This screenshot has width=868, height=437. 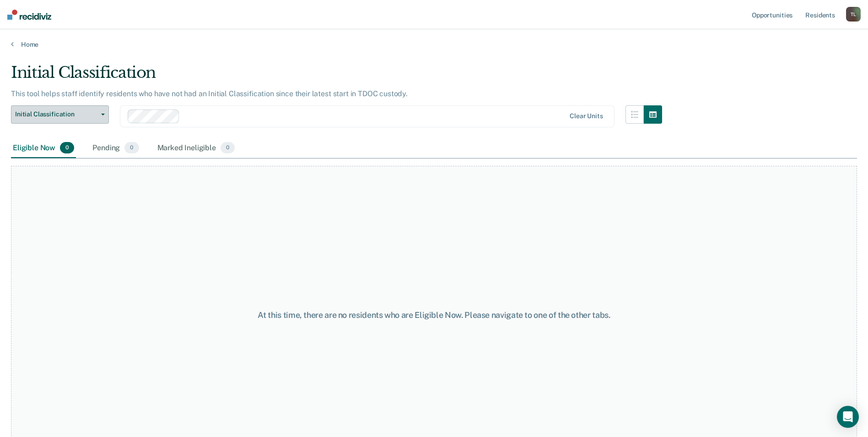 What do you see at coordinates (586, 116) in the screenshot?
I see `div: Clear units` at bounding box center [586, 116].